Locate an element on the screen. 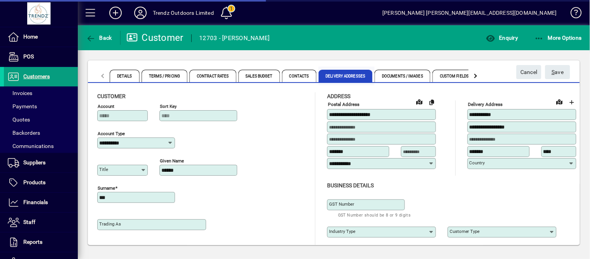 The height and width of the screenshot is (259, 590). span: Quotes is located at coordinates (19, 120).